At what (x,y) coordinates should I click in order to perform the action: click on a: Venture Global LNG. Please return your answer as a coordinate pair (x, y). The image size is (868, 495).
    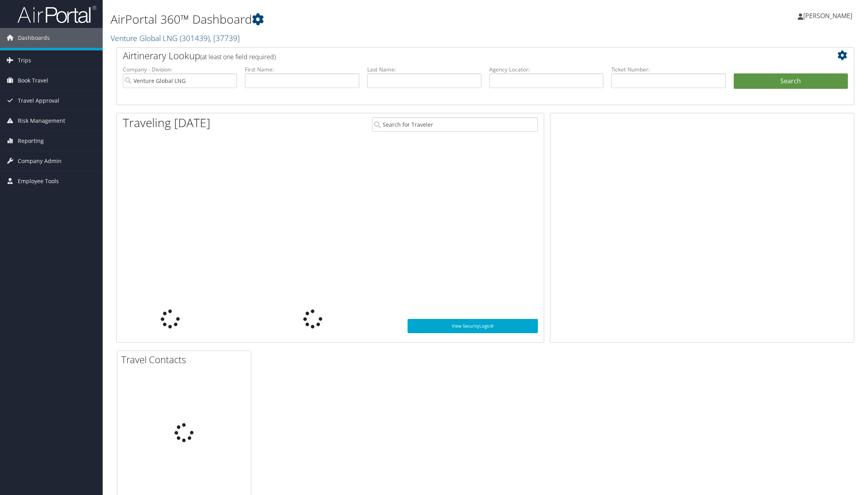
    Looking at the image, I should click on (175, 38).